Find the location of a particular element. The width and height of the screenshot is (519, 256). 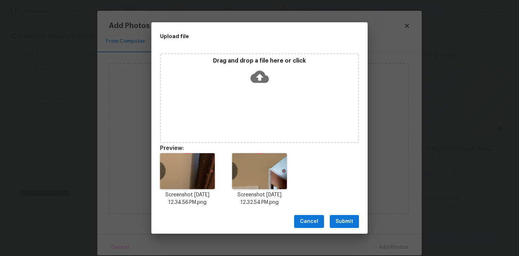

img: 1AwWAoAAAAASUVORK5CYII= is located at coordinates (187, 171).